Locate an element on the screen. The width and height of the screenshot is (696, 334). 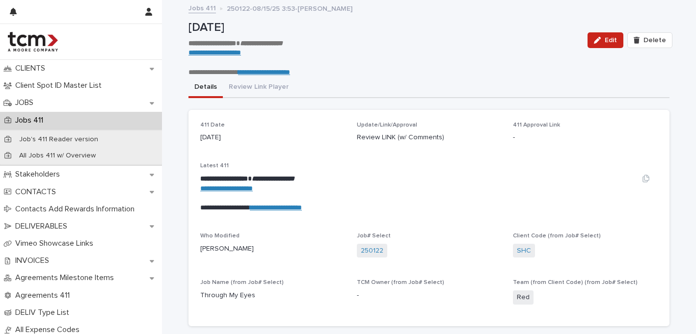
span: Client Code (from Job# Select) is located at coordinates (557, 236).